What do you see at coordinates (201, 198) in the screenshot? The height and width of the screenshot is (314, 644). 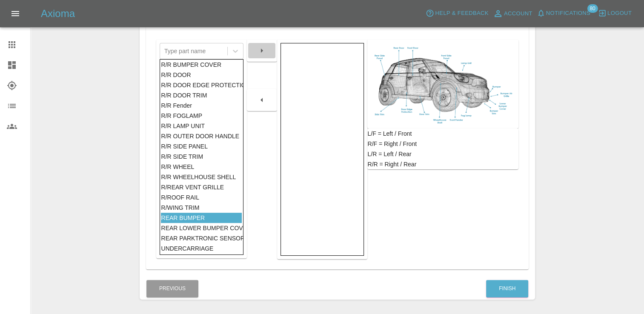 I see `div: R/ROOF RAIL` at bounding box center [201, 198].